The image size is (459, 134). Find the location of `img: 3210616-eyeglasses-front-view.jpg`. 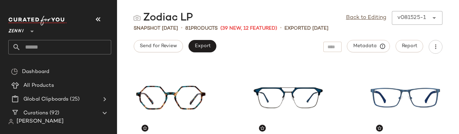

img: 3210616-eyeglasses-front-view.jpg is located at coordinates (406, 98).